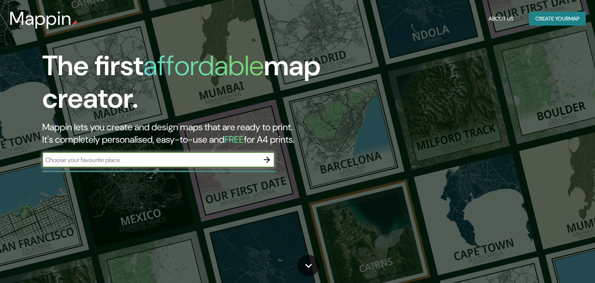 The height and width of the screenshot is (283, 595). What do you see at coordinates (75, 23) in the screenshot?
I see `img: mappin-pin` at bounding box center [75, 23].